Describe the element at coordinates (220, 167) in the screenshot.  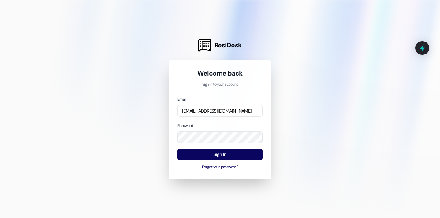
I see `button: Forgot your password?` at that location.